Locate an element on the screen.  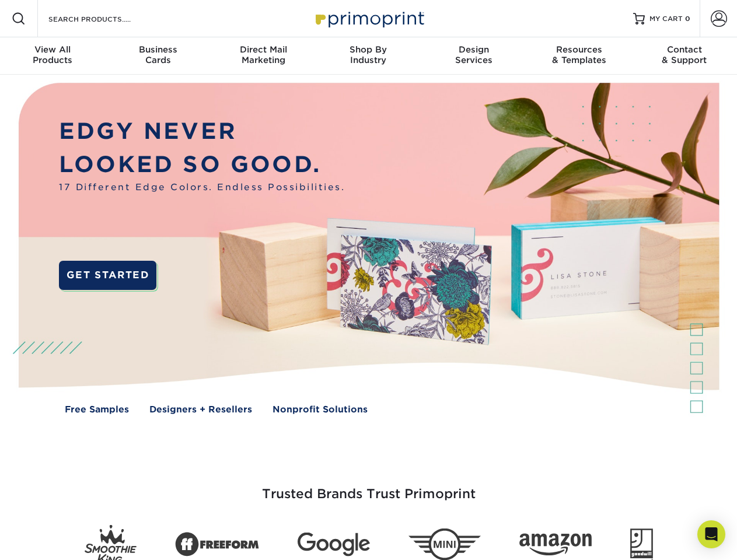
img: Goodwill is located at coordinates (641, 544).